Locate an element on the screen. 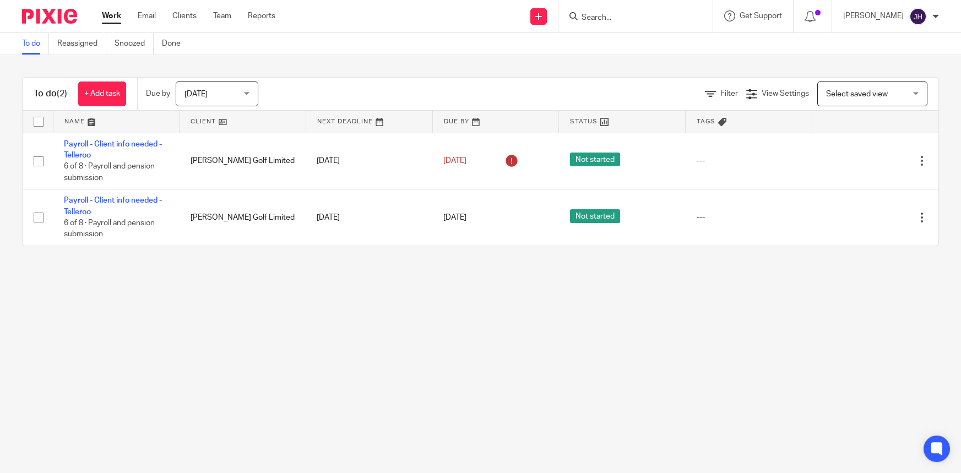  img: svg%3E is located at coordinates (918, 17).